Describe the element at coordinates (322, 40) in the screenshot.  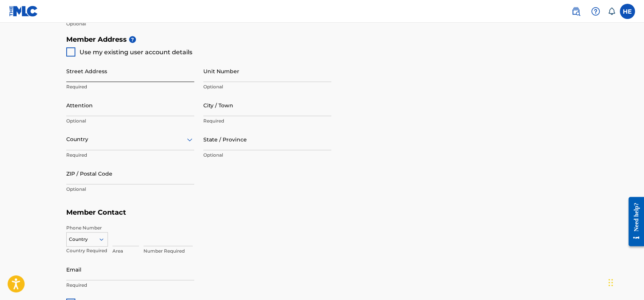
I see `h5: Member Address` at that location.